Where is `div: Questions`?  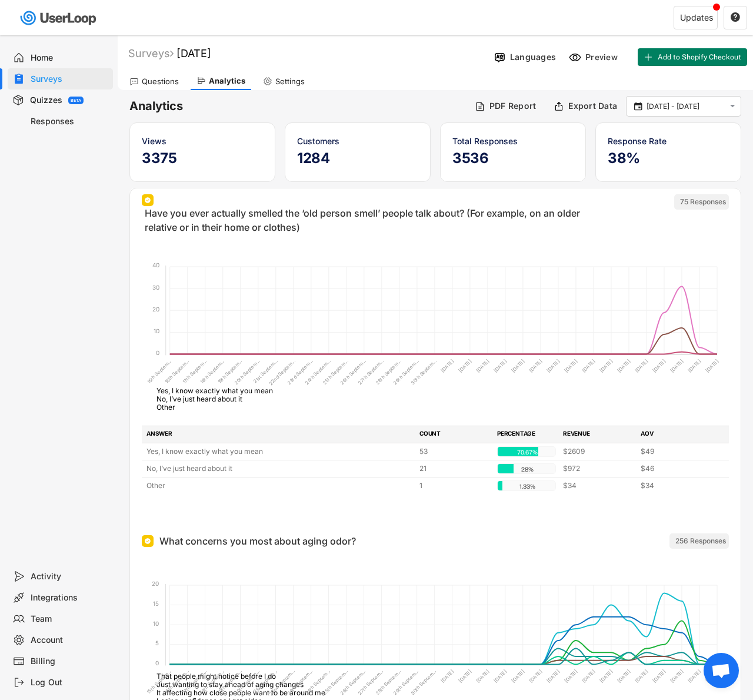
div: Questions is located at coordinates (160, 82).